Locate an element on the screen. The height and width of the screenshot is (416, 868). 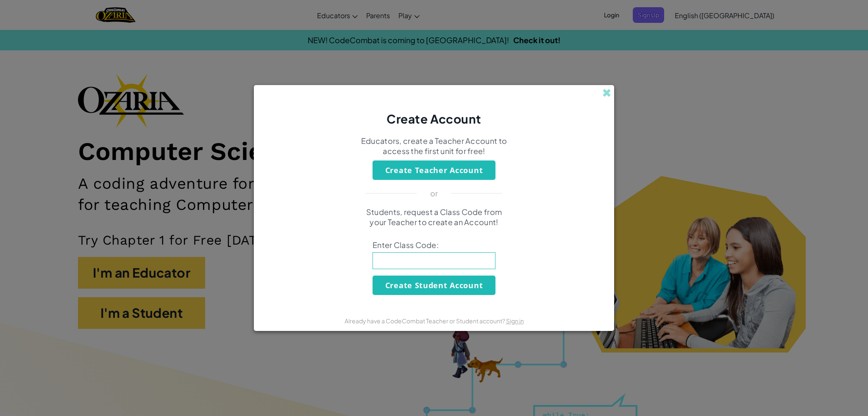
span: Enter Class Code: is located at coordinates (434, 245).